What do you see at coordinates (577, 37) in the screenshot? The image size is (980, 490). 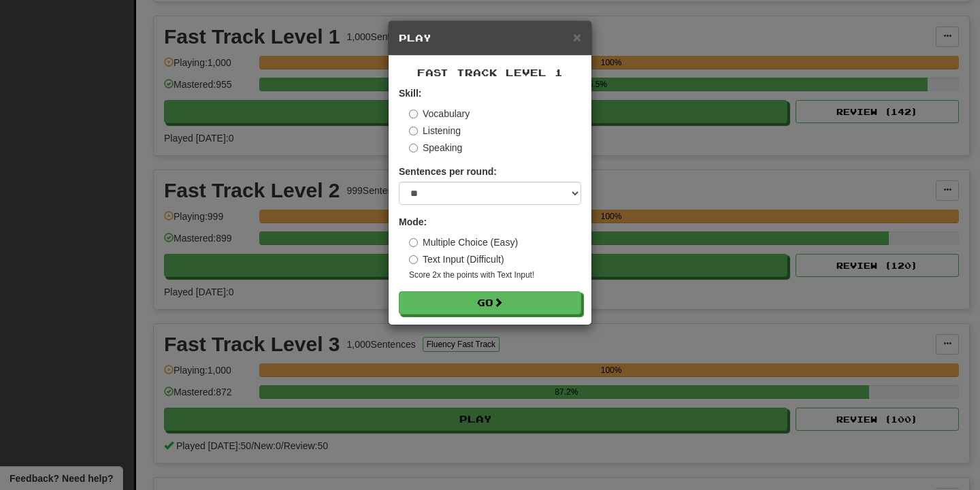 I see `button: Close` at bounding box center [577, 37].